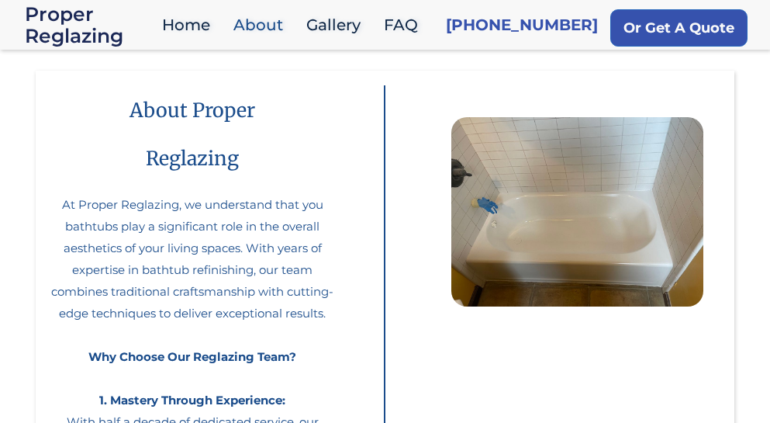 The image size is (770, 423). What do you see at coordinates (192, 134) in the screenshot?
I see `h1: About Proper Reglazing` at bounding box center [192, 134].